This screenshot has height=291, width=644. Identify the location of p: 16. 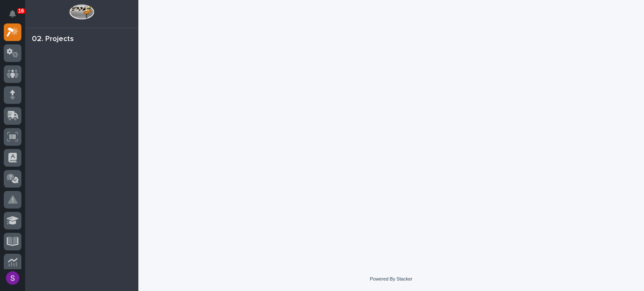
(21, 11).